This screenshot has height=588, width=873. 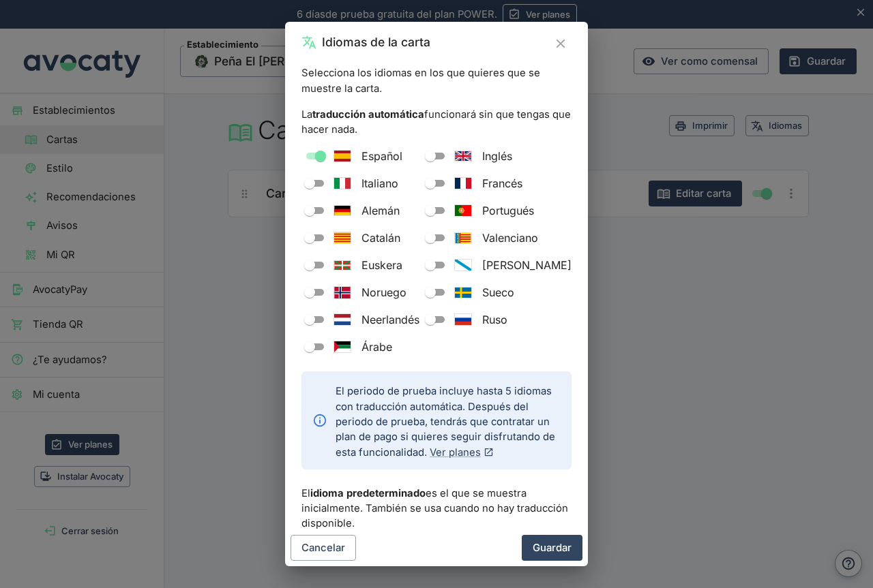 I want to click on span: Ruso, so click(x=494, y=320).